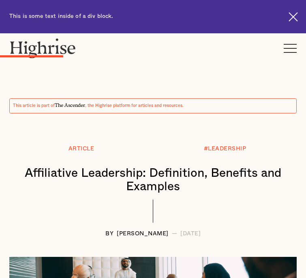 This screenshot has width=306, height=278. I want to click on img: Cross icon, so click(293, 17).